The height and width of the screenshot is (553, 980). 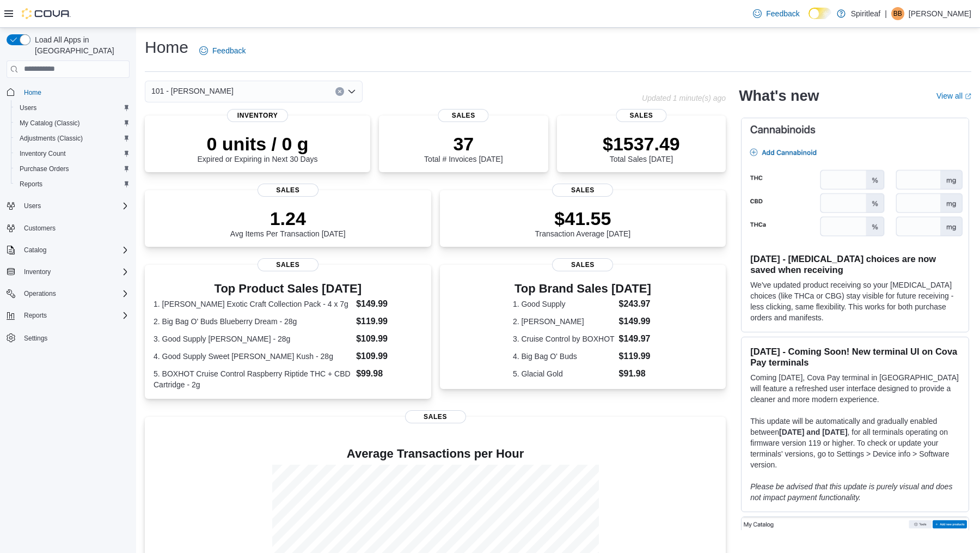 I want to click on dd: $91.98, so click(x=635, y=374).